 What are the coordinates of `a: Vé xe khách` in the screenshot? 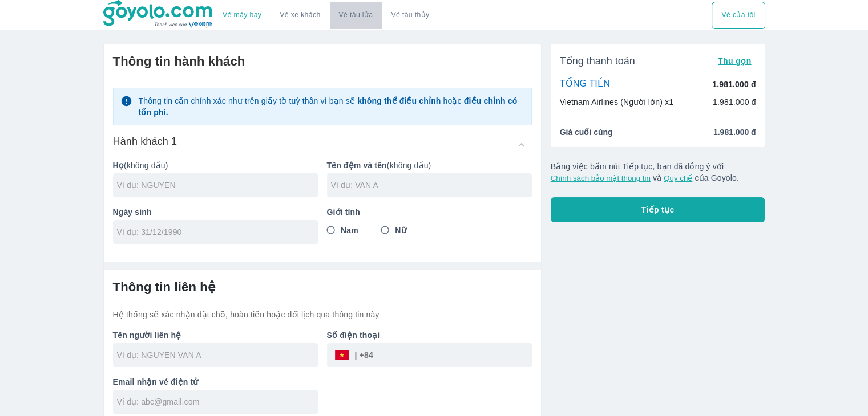 It's located at (300, 14).